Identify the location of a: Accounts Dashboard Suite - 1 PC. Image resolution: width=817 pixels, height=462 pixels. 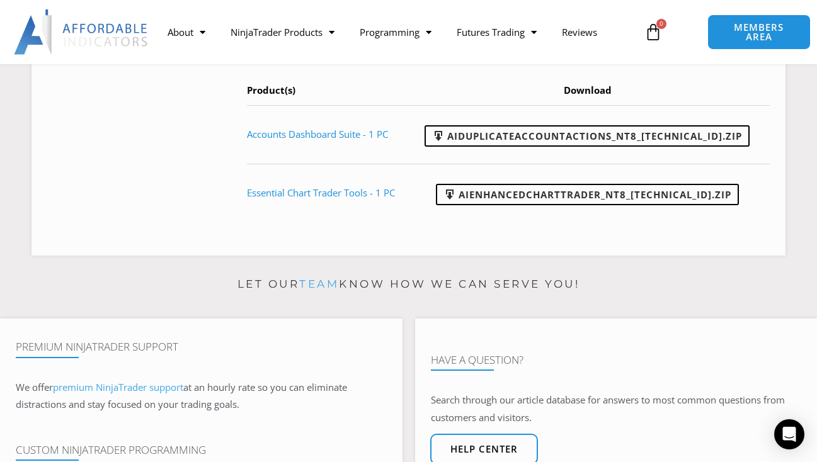
(317, 134).